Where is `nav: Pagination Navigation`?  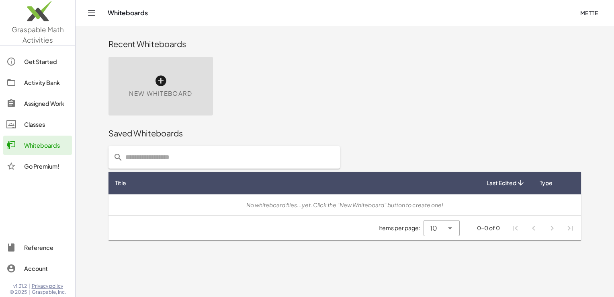
nav: Pagination Navigation is located at coordinates (543, 228).